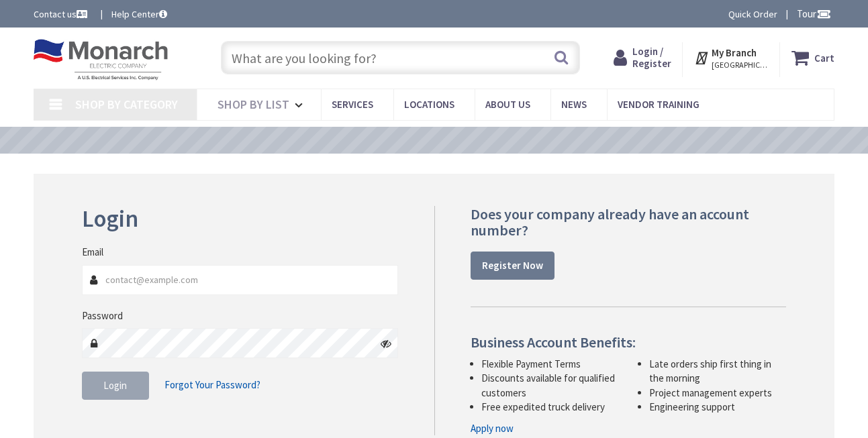 The width and height of the screenshot is (868, 438). Describe the element at coordinates (718, 406) in the screenshot. I see `li: Engineering support` at that location.